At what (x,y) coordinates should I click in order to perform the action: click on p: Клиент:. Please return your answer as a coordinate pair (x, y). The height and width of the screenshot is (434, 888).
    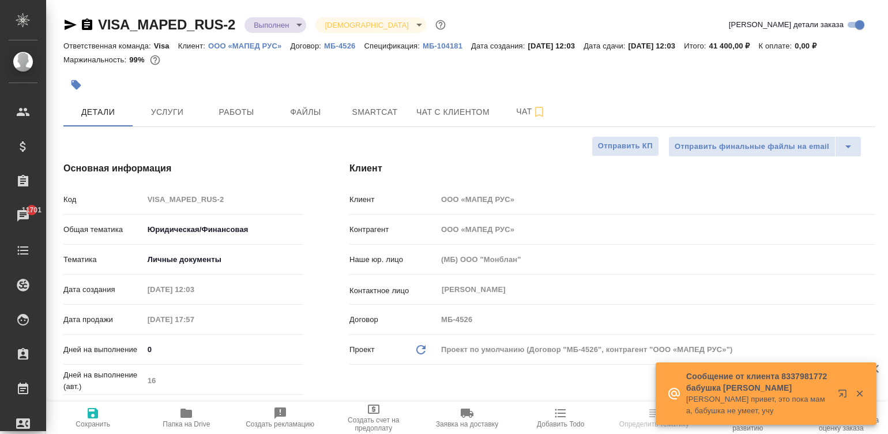
    Looking at the image, I should click on (193, 46).